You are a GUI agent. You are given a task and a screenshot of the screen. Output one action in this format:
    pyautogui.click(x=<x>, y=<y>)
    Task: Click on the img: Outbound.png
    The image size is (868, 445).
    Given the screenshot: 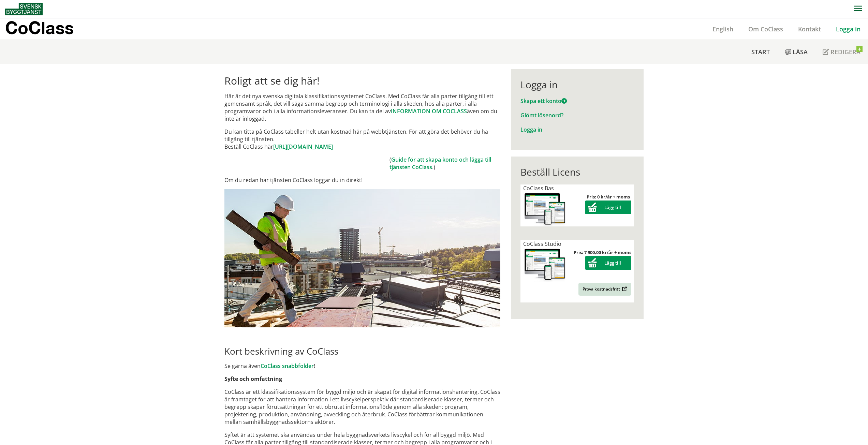 What is the action you would take?
    pyautogui.click(x=624, y=289)
    